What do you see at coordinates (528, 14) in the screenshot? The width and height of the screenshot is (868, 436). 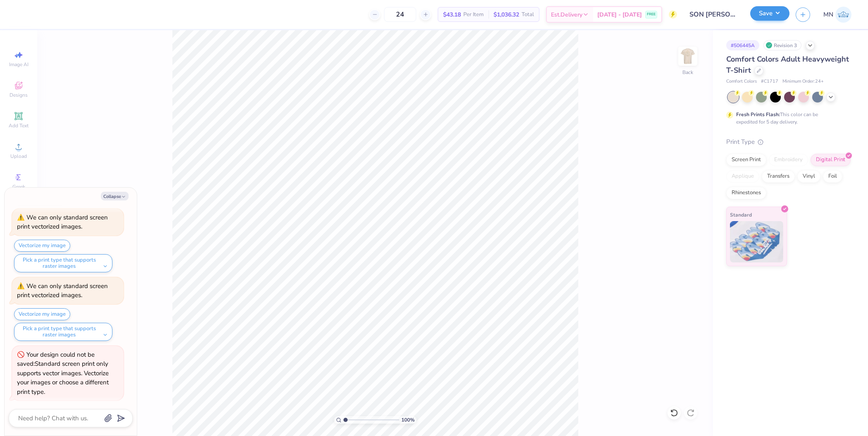 I see `span: Total` at bounding box center [528, 14].